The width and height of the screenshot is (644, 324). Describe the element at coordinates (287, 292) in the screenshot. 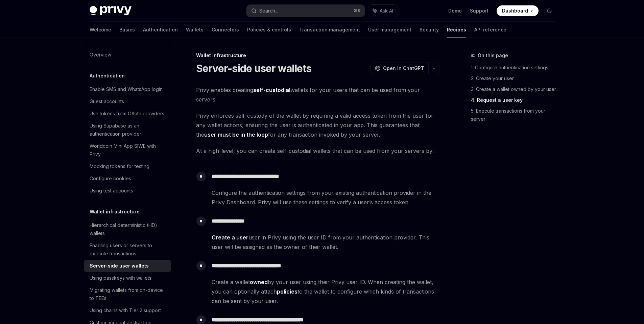

I see `a: policies` at that location.